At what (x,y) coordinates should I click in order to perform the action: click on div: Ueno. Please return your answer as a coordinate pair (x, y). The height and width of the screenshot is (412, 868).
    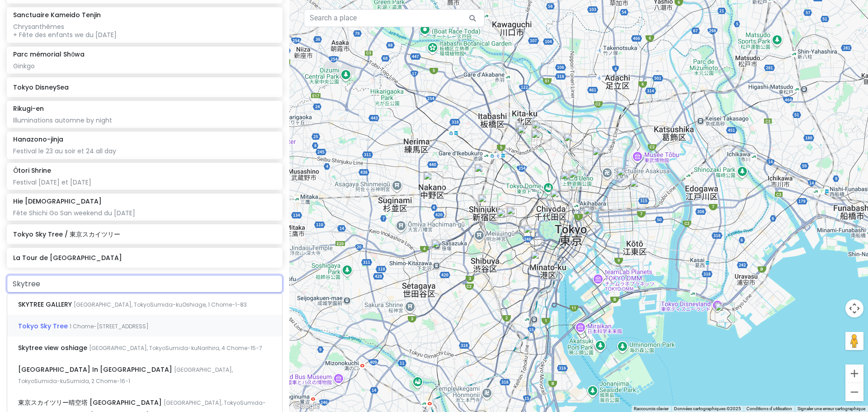
    Looking at the image, I should click on (579, 180).